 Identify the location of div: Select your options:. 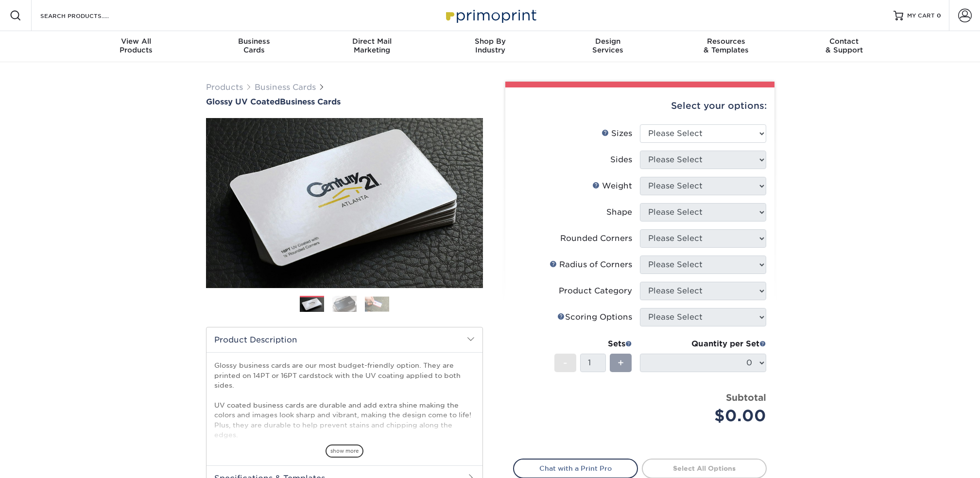
(640, 106).